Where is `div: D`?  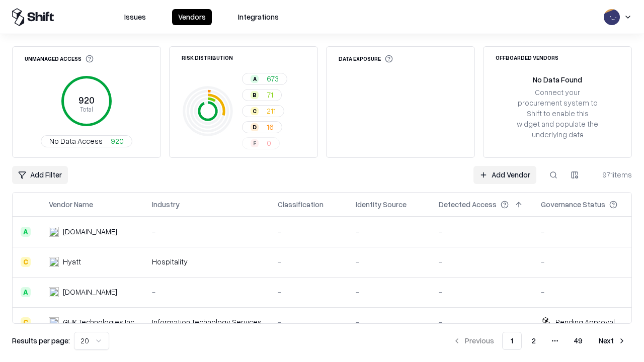
div: D is located at coordinates (254, 127).